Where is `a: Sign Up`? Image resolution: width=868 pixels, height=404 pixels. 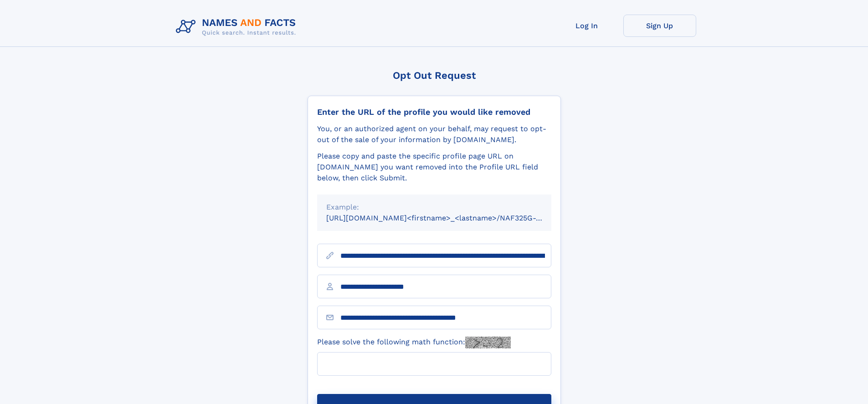 a: Sign Up is located at coordinates (660, 25).